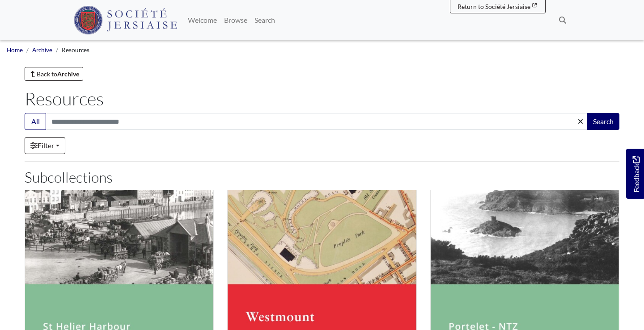 This screenshot has height=330, width=644. I want to click on a: Welcome, so click(202, 20).